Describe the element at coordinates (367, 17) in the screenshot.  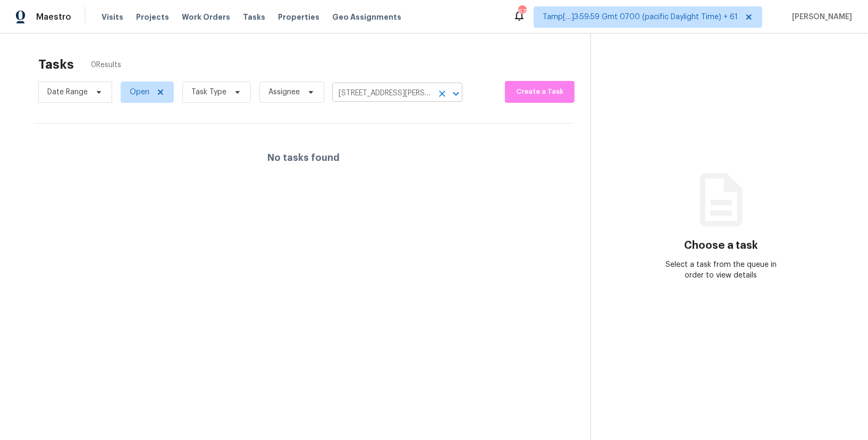
I see `span: Geo Assignments` at that location.